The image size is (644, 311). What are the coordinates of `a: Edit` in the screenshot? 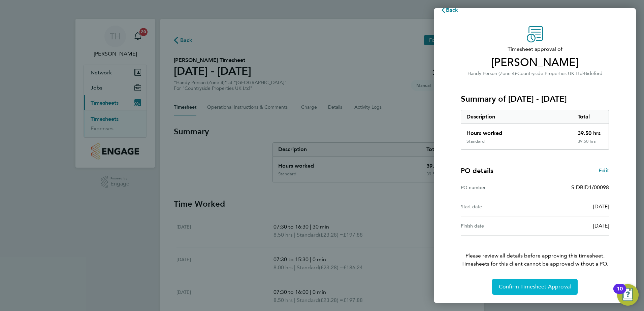 It's located at (604, 171).